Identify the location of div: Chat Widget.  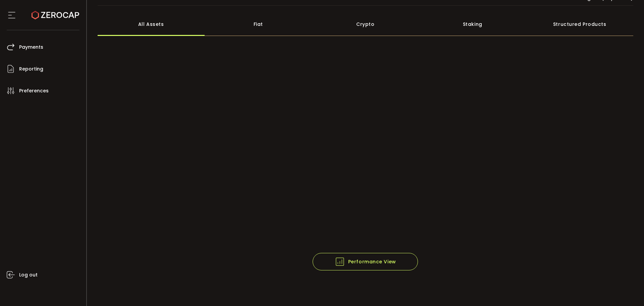
(628, 290).